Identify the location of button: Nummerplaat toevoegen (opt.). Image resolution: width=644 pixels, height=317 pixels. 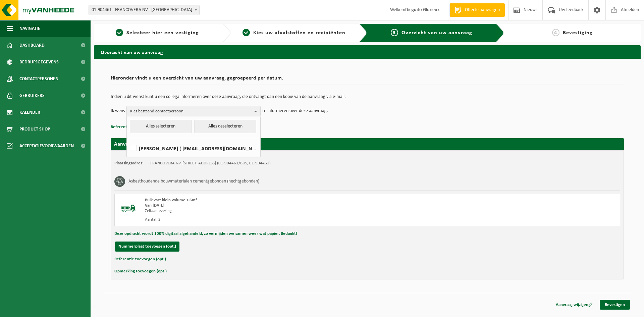
(147, 247).